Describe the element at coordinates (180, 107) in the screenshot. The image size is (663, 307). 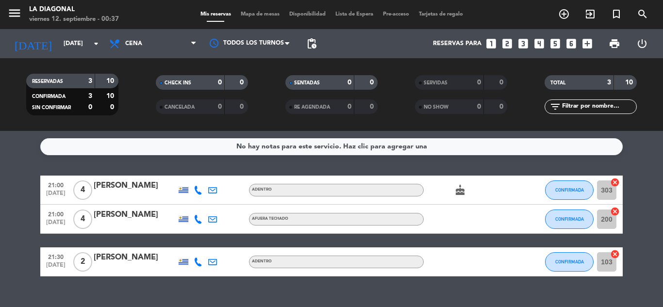
I see `span: CANCELADA` at that location.